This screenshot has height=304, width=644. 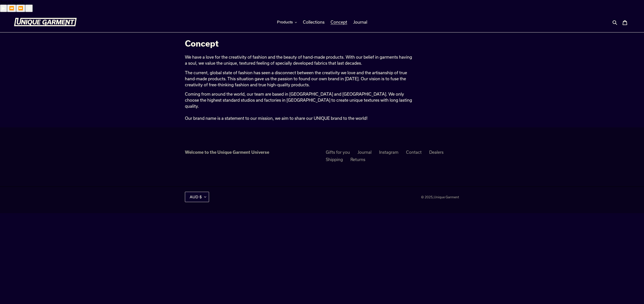 What do you see at coordinates (440, 197) in the screenshot?
I see `small: © 2025,` at bounding box center [440, 197].